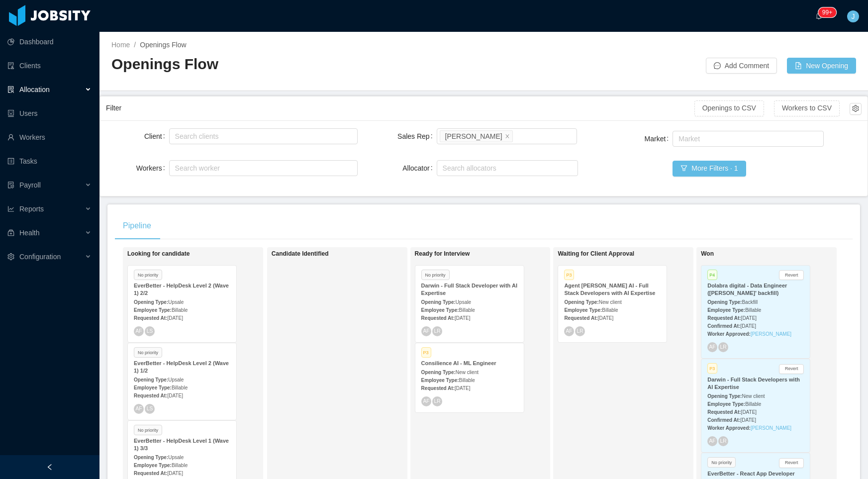 This screenshot has height=479, width=868. Describe the element at coordinates (30, 185) in the screenshot. I see `span: Payroll` at that location.